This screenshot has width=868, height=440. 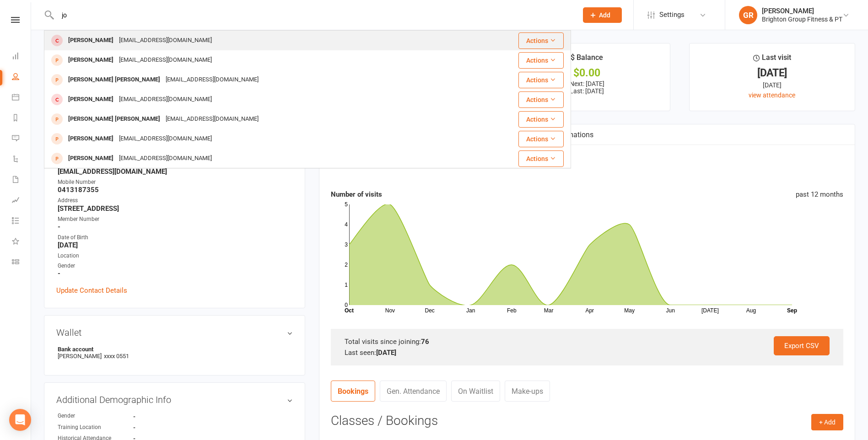 I want to click on h3: Wallet, so click(x=174, y=332).